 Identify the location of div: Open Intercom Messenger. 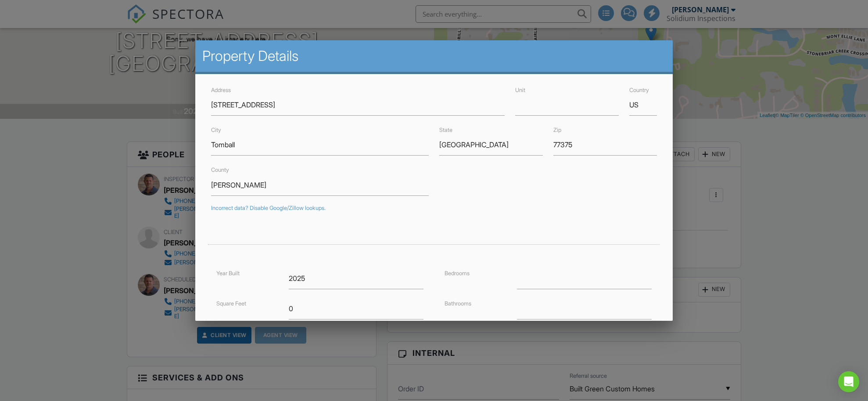
(849, 382).